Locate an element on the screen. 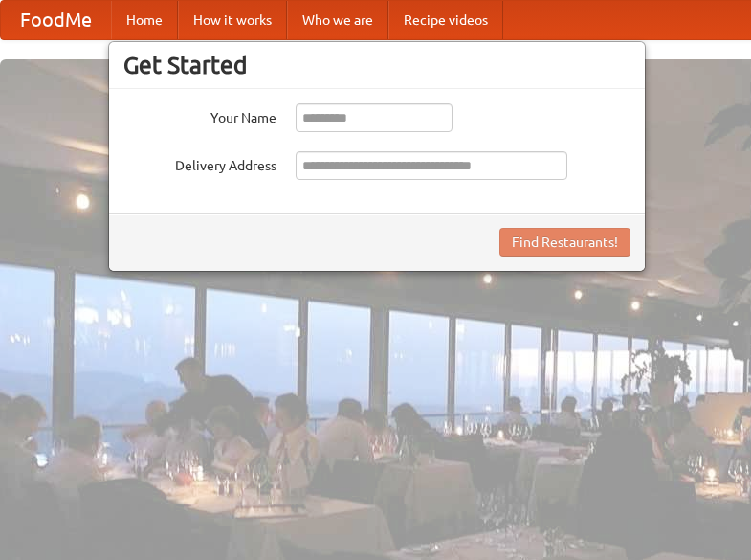 The height and width of the screenshot is (560, 751). a: Recipe videos is located at coordinates (446, 20).